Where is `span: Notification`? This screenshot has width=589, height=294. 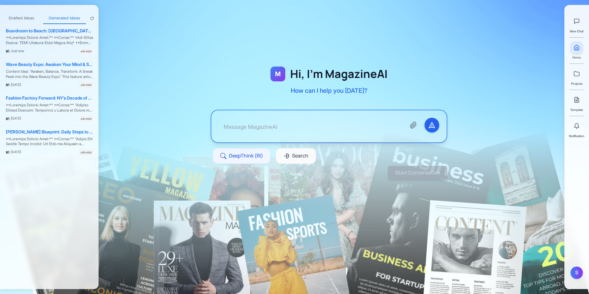 span: Notification is located at coordinates (576, 136).